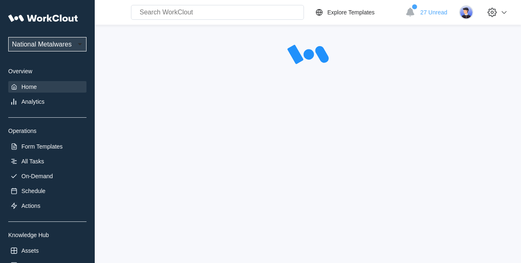 Image resolution: width=521 pixels, height=263 pixels. Describe the element at coordinates (47, 191) in the screenshot. I see `a: Schedule` at that location.